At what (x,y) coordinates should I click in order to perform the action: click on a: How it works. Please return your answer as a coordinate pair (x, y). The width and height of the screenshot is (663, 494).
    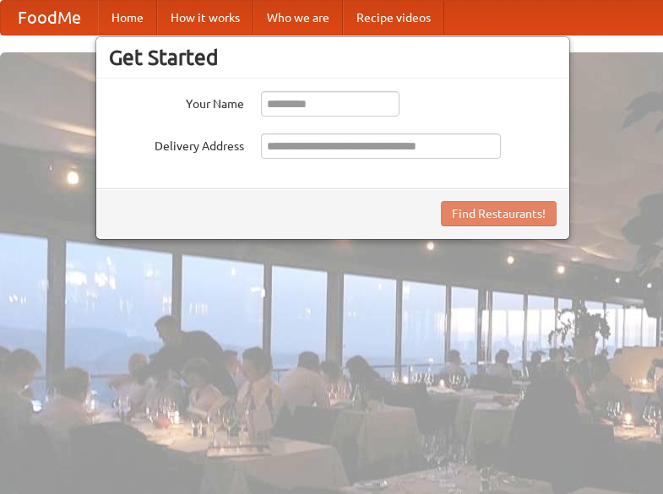
    Looking at the image, I should click on (205, 18).